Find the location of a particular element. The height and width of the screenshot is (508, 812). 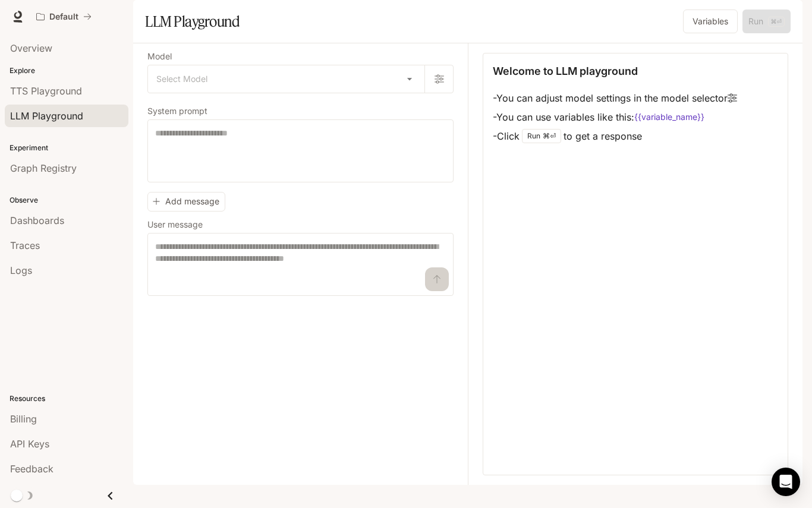

p: Model is located at coordinates (160, 57).